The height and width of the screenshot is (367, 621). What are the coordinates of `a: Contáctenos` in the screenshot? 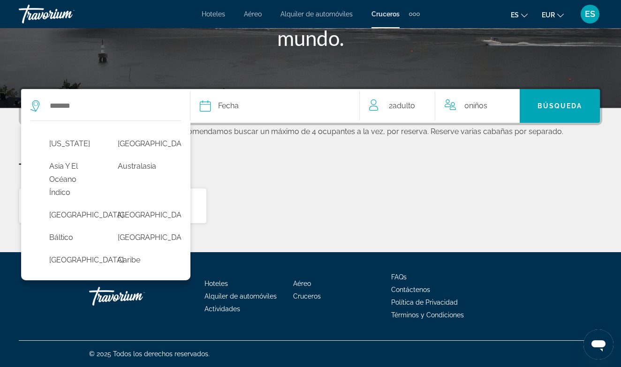 It's located at (410, 290).